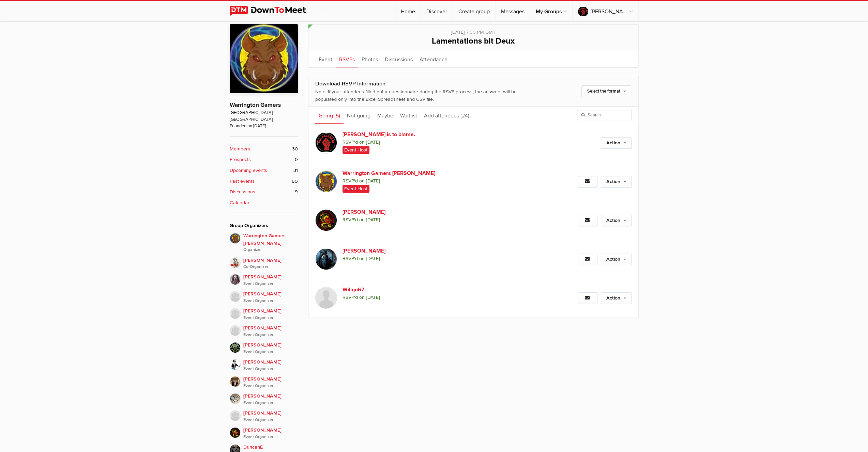 The height and width of the screenshot is (452, 868). What do you see at coordinates (347, 59) in the screenshot?
I see `a: RSVPs` at bounding box center [347, 59].